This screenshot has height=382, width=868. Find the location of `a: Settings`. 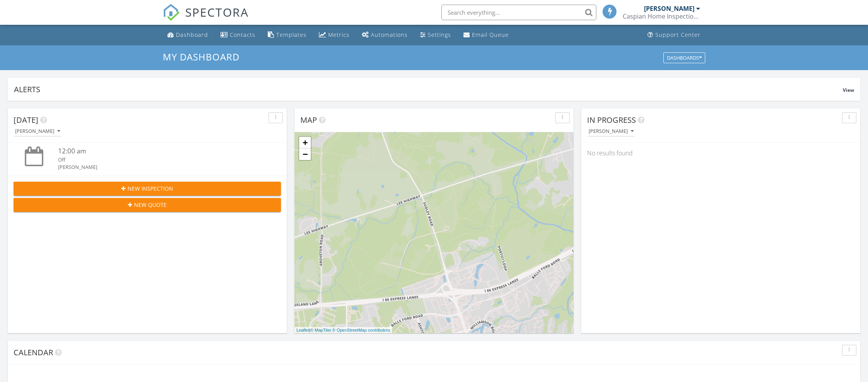

a: Settings is located at coordinates (435, 35).